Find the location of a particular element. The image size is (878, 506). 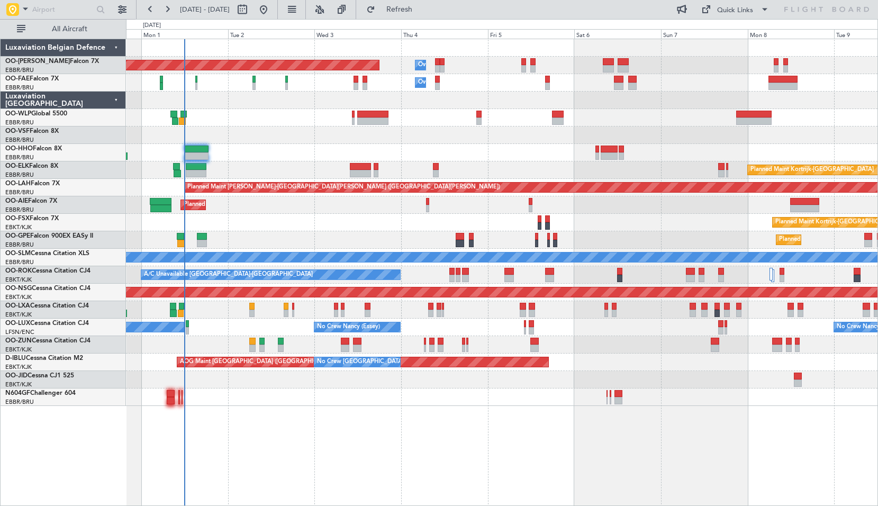

div: Sun 7 is located at coordinates (704, 34).